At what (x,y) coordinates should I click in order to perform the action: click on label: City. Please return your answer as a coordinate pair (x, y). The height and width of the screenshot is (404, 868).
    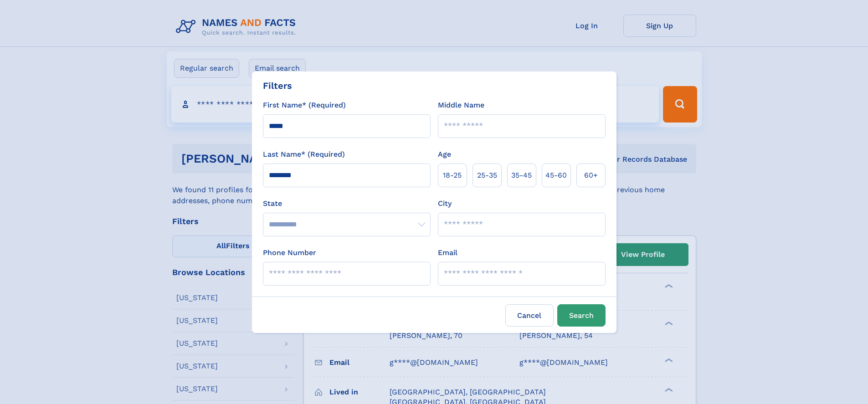
    Looking at the image, I should click on (445, 203).